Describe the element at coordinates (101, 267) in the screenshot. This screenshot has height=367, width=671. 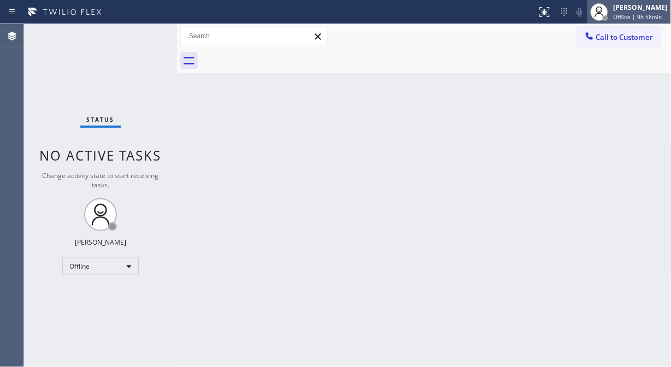
I see `div: Offline` at that location.